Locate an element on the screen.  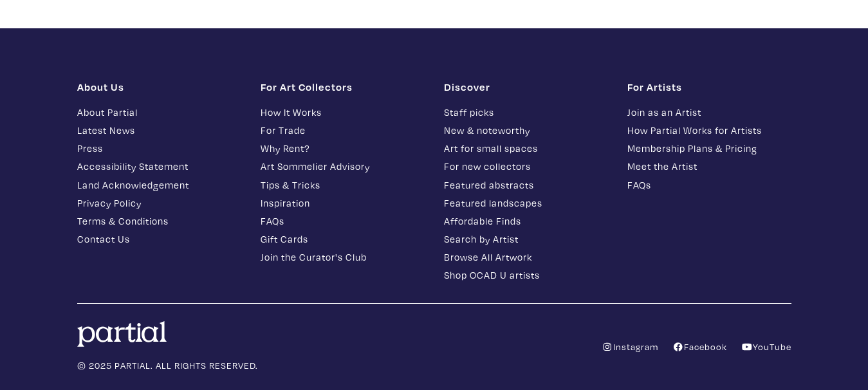
h1: Discover is located at coordinates (526, 87).